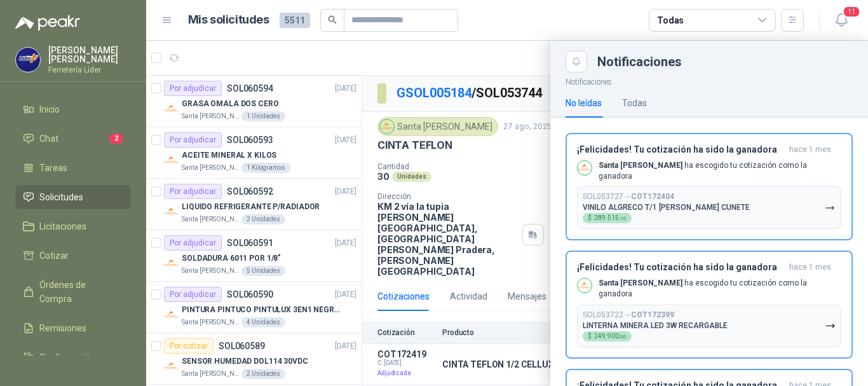  What do you see at coordinates (709, 80) in the screenshot?
I see `p: Notificaciones` at bounding box center [709, 80].